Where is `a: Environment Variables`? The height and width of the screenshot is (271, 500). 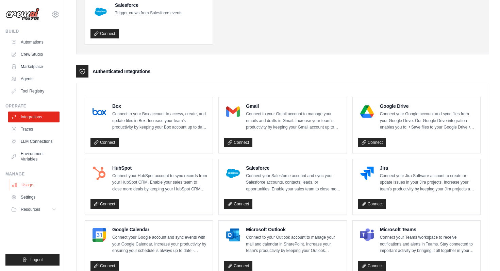 a: Environment Variables is located at coordinates (34, 156).